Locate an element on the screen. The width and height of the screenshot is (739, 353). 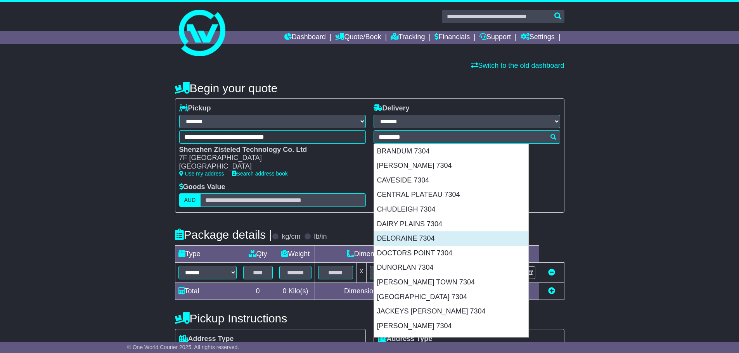
td: Total is located at coordinates (207, 291).